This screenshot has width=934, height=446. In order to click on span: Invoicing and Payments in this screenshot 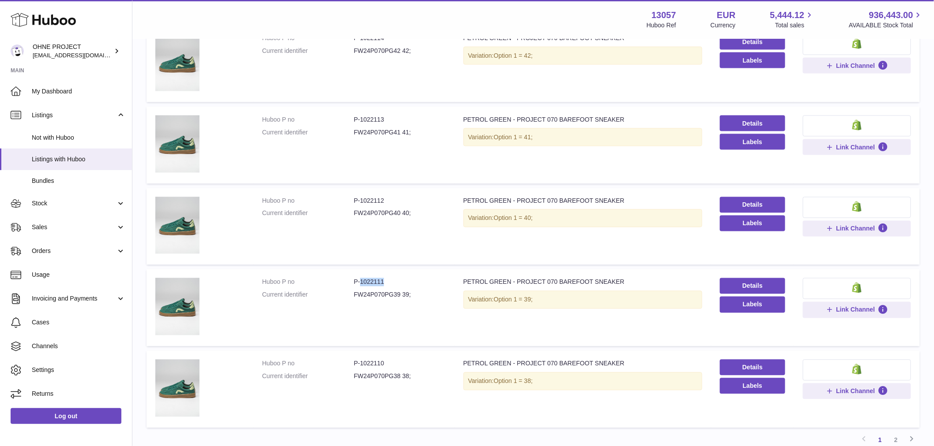, I will do `click(74, 299)`.